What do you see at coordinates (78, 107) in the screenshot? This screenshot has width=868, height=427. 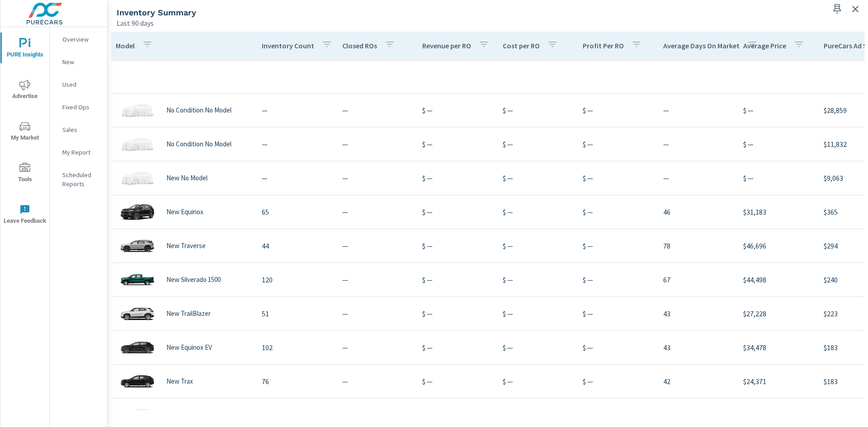 I see `div: Fixed Ops` at bounding box center [78, 107].